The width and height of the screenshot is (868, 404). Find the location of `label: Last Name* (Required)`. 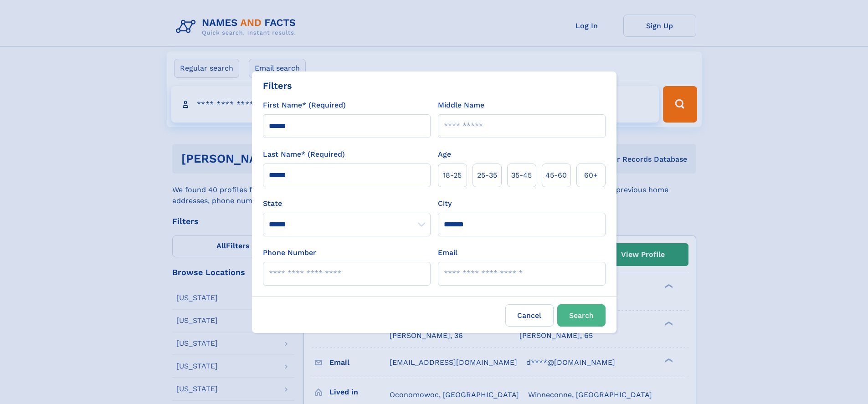

label: Last Name* (Required) is located at coordinates (303, 155).